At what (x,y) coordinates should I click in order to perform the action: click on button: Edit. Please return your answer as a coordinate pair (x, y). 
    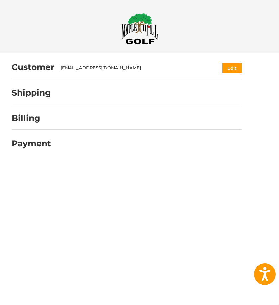
    Looking at the image, I should click on (232, 68).